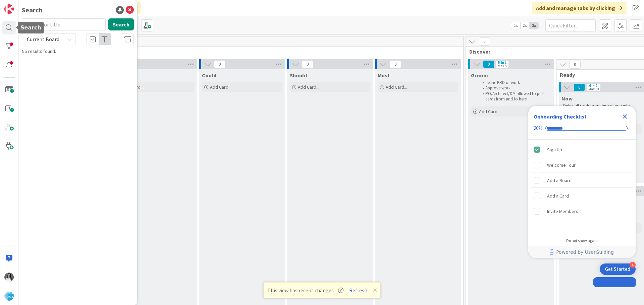  I want to click on button: Search, so click(121, 24).